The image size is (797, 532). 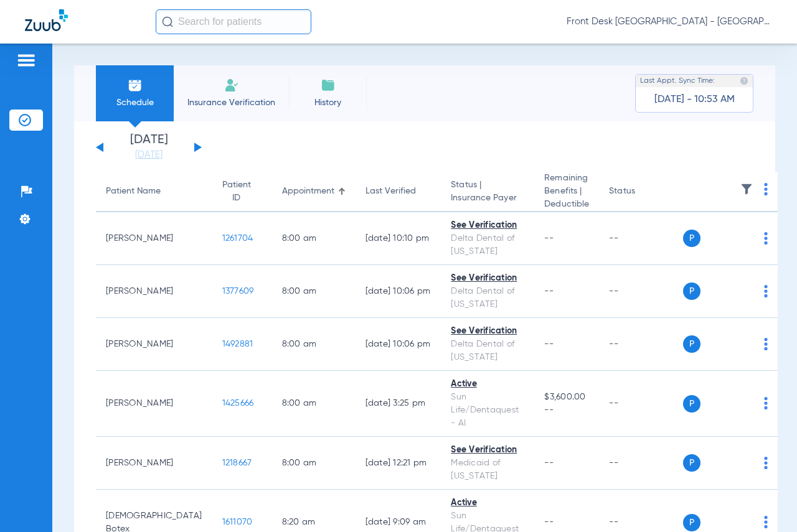 What do you see at coordinates (238, 291) in the screenshot?
I see `span: 1377609` at bounding box center [238, 291].